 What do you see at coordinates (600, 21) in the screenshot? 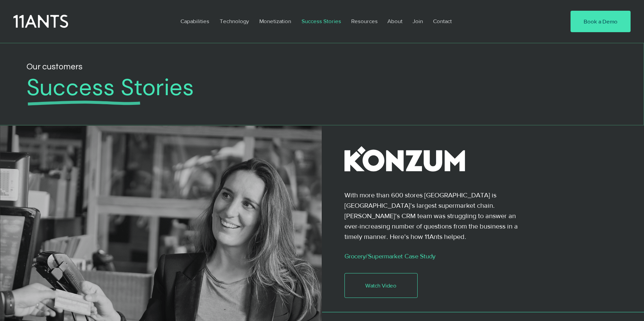
I see `a: Book a Demo` at bounding box center [600, 21].